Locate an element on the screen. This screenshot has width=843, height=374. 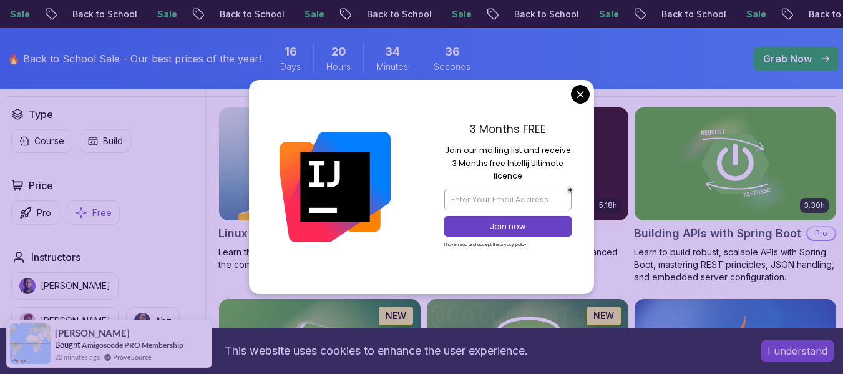
button: instructor imgAbz is located at coordinates (153, 321).